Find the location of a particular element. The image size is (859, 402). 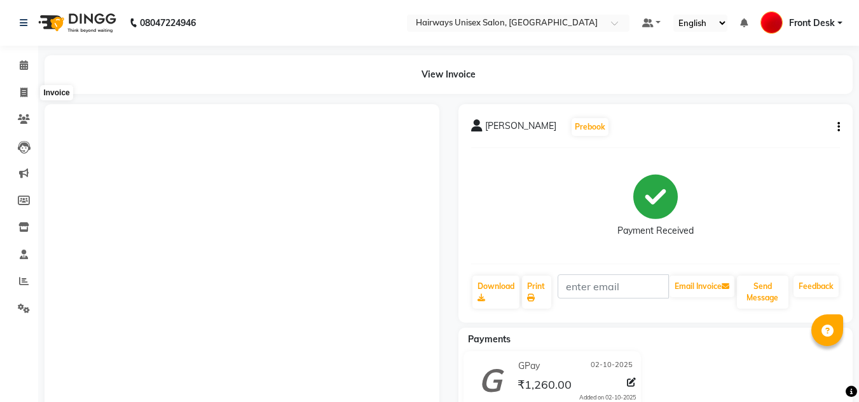

span: 02-10-2025 is located at coordinates (612, 366).